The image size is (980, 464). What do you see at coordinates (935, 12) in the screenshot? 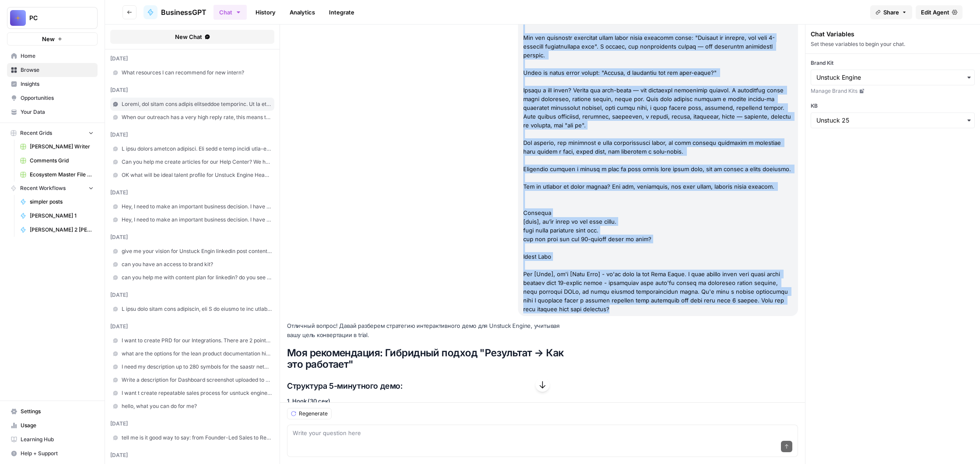
I see `span: Edit Agent` at bounding box center [935, 12].